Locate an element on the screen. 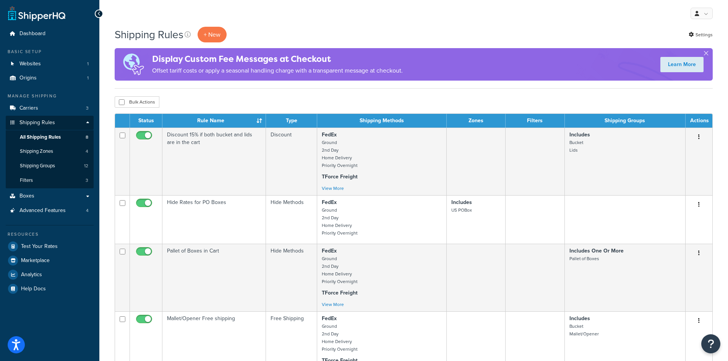 Image resolution: width=728 pixels, height=361 pixels. td: Discount 15% if both bucket and lids are in the cart is located at coordinates (214, 161).